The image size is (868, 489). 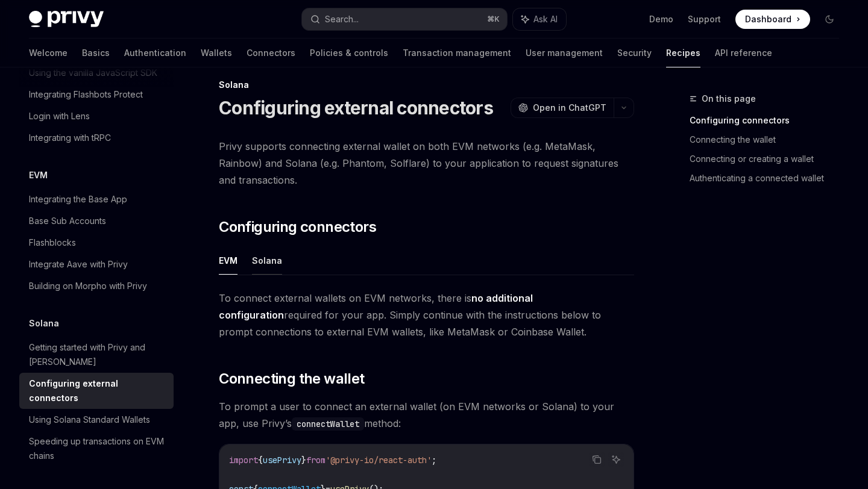 I want to click on a: Security, so click(x=634, y=53).